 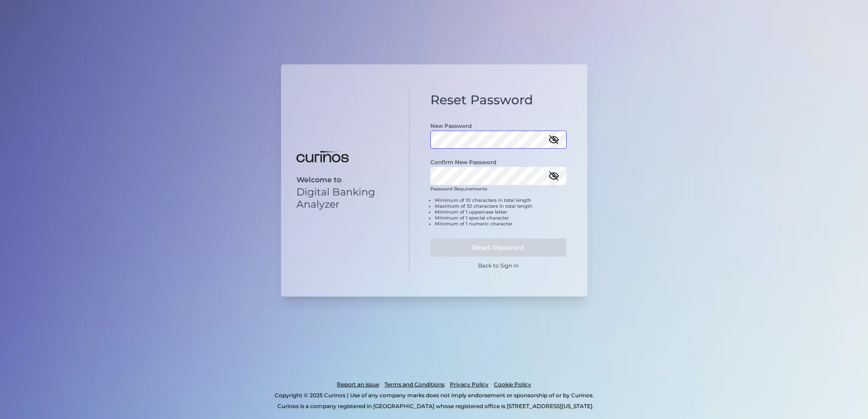 What do you see at coordinates (499, 210) in the screenshot?
I see `div: Password Requirements` at bounding box center [499, 210].